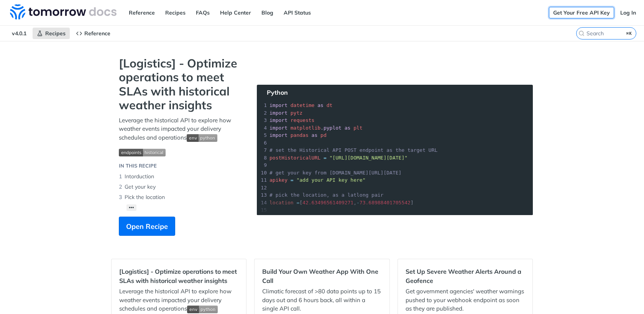  Describe the element at coordinates (180, 85) in the screenshot. I see `strong: [Logistics] - Optimize operations to meet SLAs with historical weather insights` at that location.